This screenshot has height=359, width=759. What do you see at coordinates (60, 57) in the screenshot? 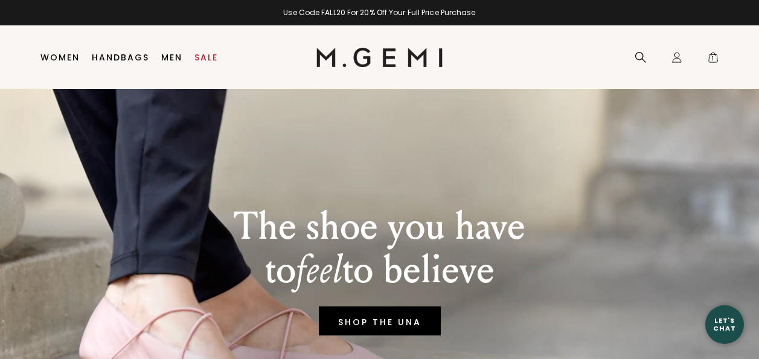
I see `a: Women` at bounding box center [60, 57].